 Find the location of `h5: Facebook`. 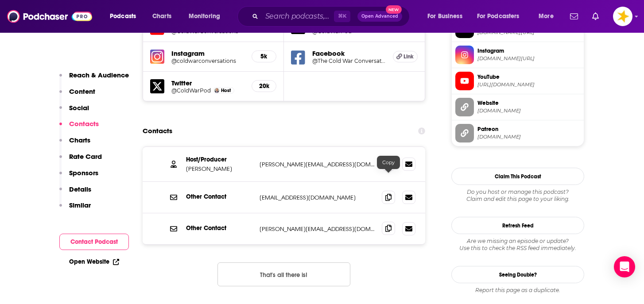

h5: Facebook is located at coordinates (349, 53).